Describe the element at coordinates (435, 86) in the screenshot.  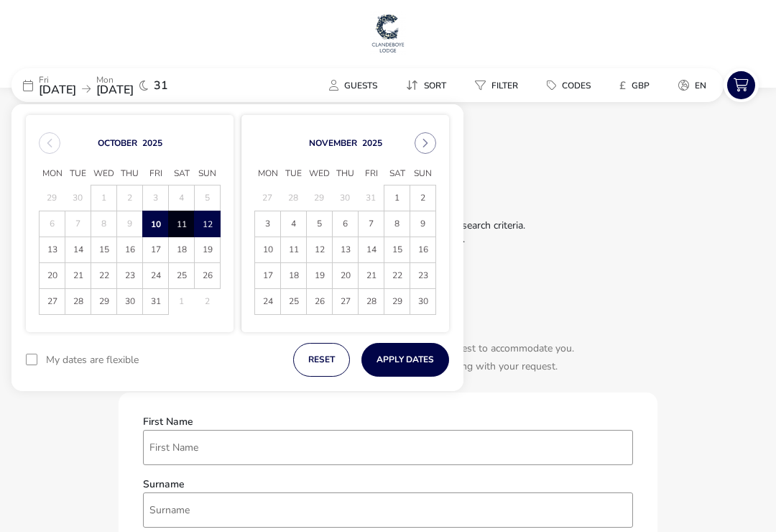
I see `span: Sort` at that location.